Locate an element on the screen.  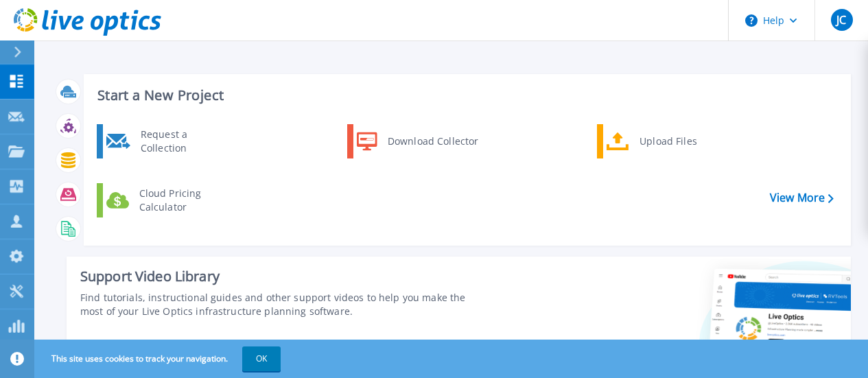
a: Download Collector is located at coordinates (418, 142).